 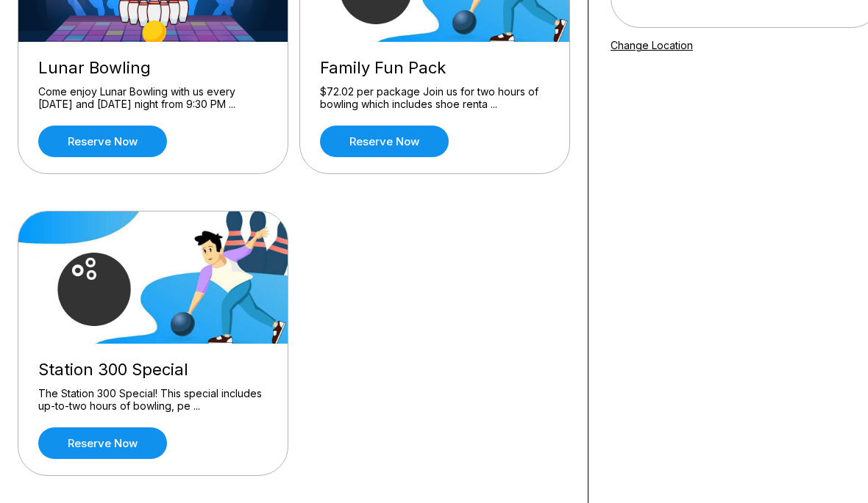 What do you see at coordinates (434, 68) in the screenshot?
I see `div: Family Fun Pack` at bounding box center [434, 68].